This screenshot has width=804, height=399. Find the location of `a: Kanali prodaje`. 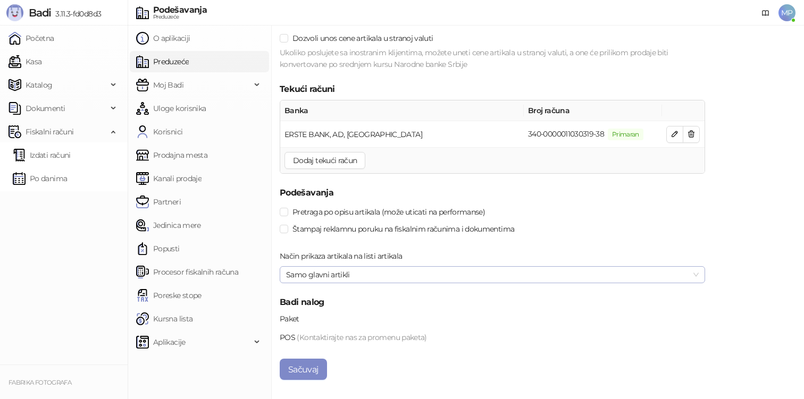

a: Kanali prodaje is located at coordinates (169, 179).